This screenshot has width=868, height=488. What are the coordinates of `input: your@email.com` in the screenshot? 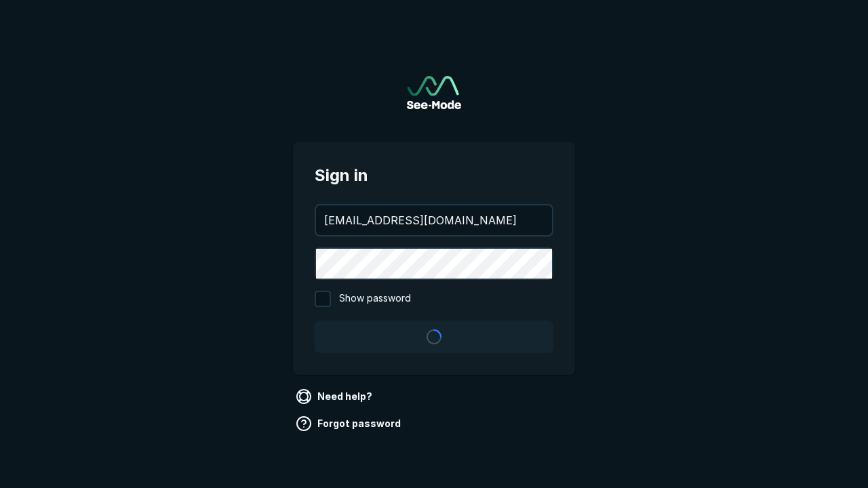 It's located at (434, 220).